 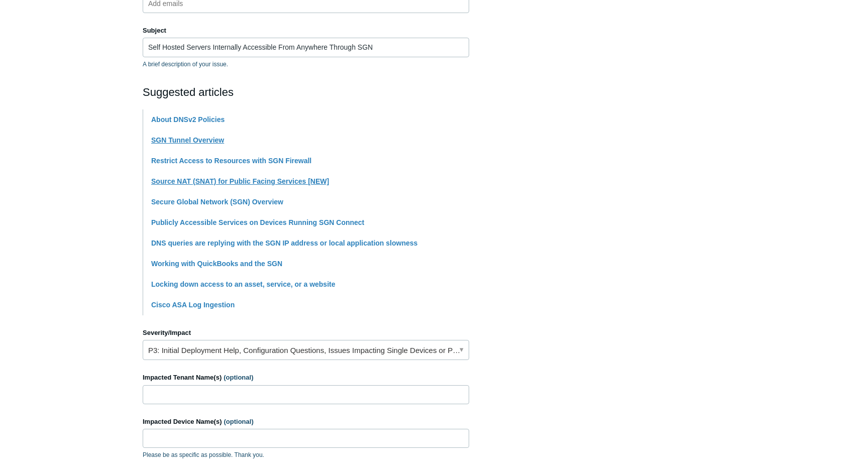 I want to click on a: Publicly Accessible Services on Devices Running SGN Connect, so click(x=257, y=222).